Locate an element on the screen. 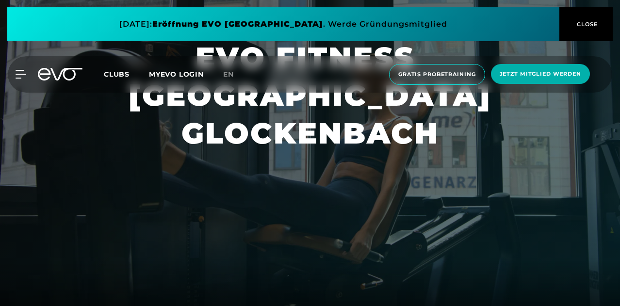 Image resolution: width=620 pixels, height=306 pixels. a: Gratis Probetraining is located at coordinates (437, 74).